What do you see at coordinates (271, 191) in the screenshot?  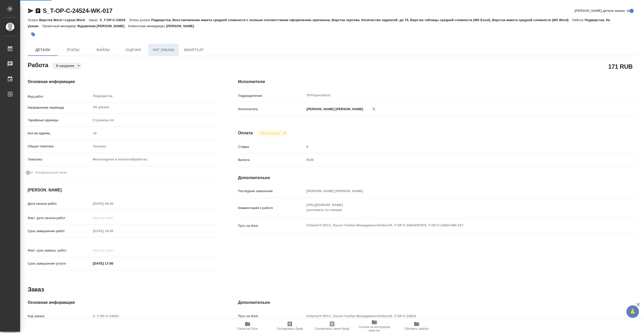 I see `p: Последнее изменение` at bounding box center [271, 191].